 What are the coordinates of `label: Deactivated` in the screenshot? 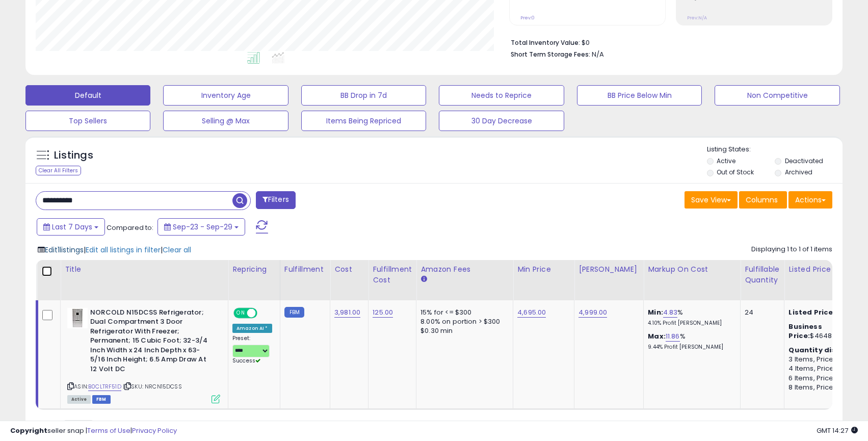 It's located at (804, 161).